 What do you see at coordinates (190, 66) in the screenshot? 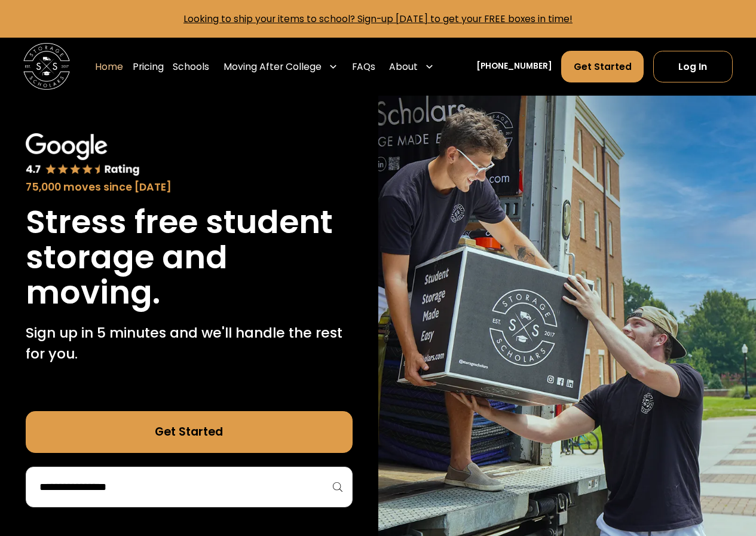
I see `a: Schools` at bounding box center [190, 66].